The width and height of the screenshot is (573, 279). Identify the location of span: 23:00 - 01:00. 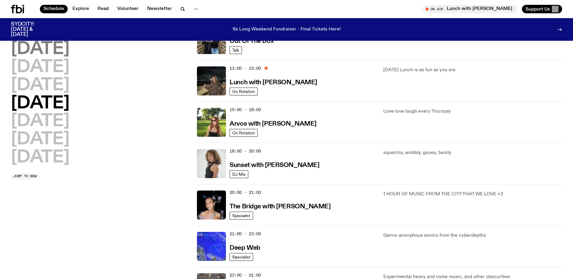
(245, 275).